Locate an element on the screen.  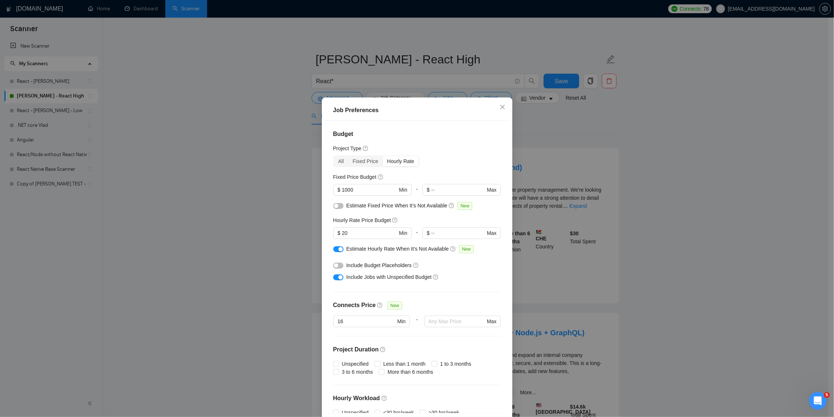
h5: Fixed Price Budget is located at coordinates (355, 177).